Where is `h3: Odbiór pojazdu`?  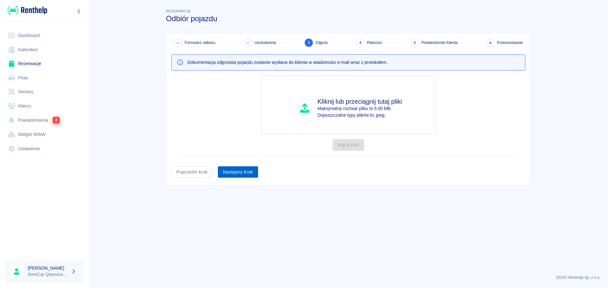
h3: Odbiór pojazdu is located at coordinates (348, 19).